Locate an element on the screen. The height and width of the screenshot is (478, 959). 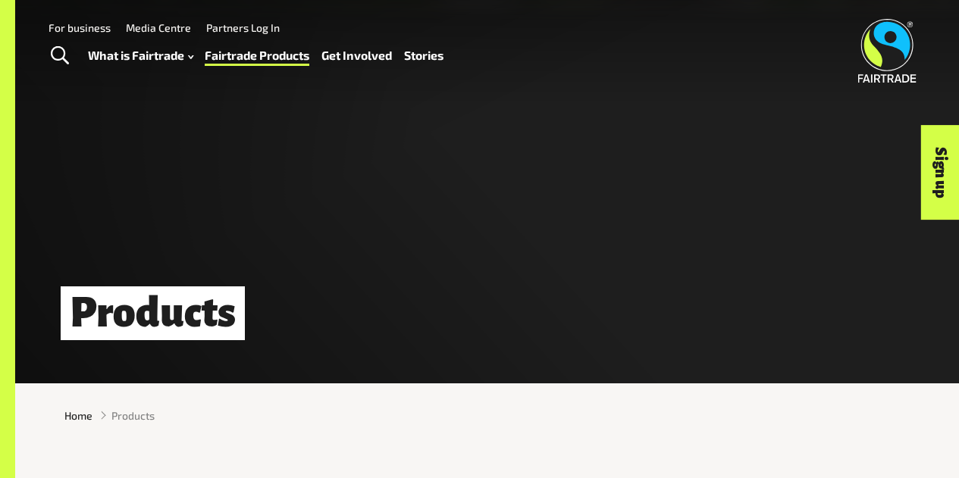
h1: Products is located at coordinates (152, 313).